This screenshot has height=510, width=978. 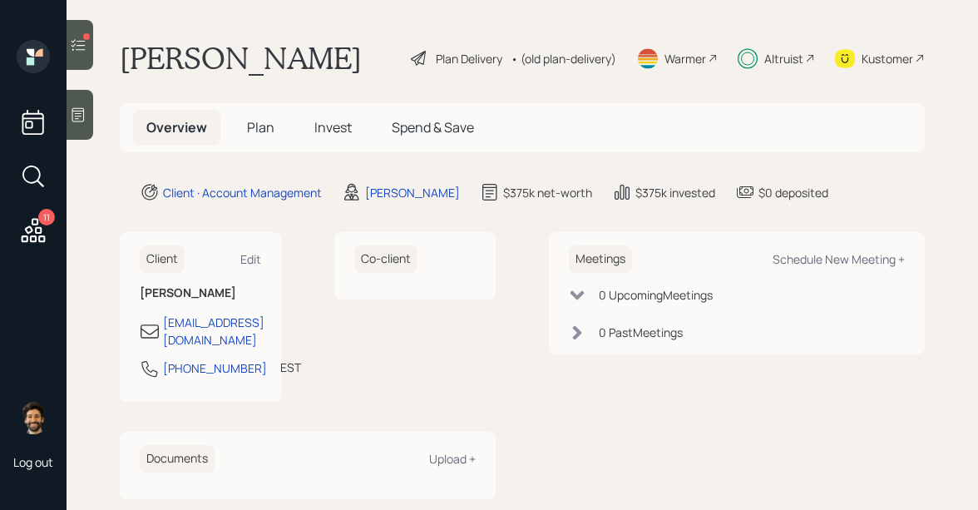 I want to click on div: 11, so click(x=47, y=217).